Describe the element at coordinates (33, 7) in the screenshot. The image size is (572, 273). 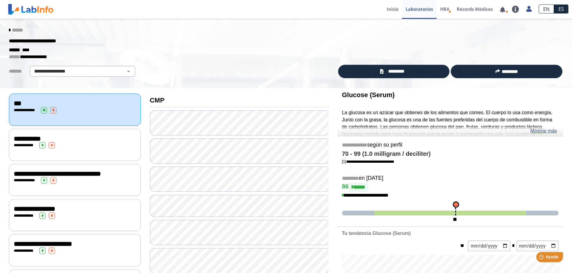
I see `span: Ayuda` at that location.